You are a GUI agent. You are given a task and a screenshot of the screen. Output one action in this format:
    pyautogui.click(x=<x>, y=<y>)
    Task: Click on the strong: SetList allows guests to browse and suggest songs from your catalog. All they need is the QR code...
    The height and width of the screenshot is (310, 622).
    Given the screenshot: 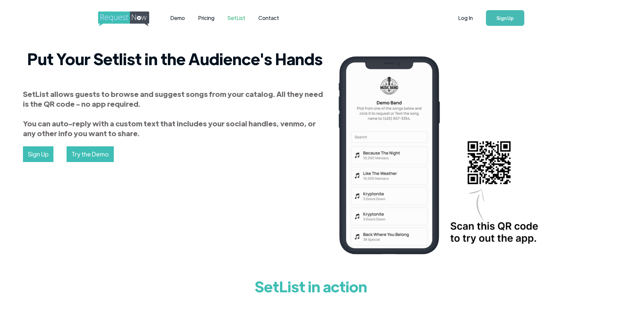 What is the action you would take?
    pyautogui.click(x=173, y=113)
    